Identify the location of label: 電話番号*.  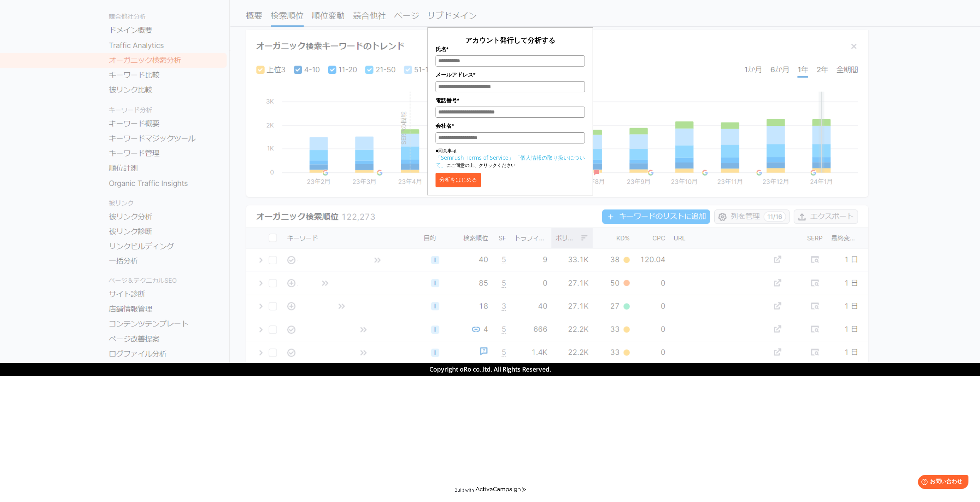
(510, 101).